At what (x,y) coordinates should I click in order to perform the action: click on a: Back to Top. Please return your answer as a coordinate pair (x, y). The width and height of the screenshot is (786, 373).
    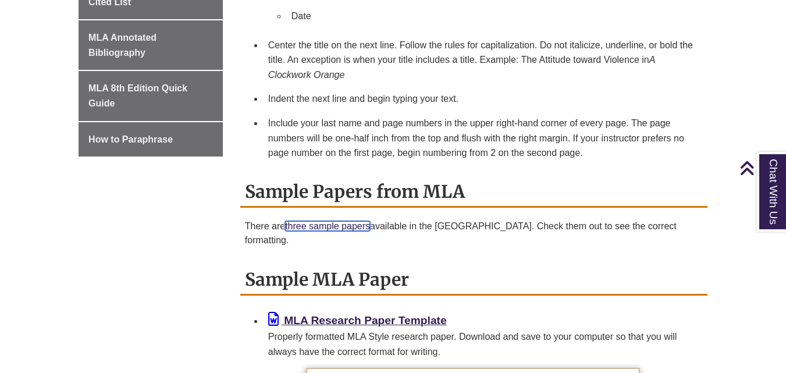
    Looking at the image, I should click on (761, 168).